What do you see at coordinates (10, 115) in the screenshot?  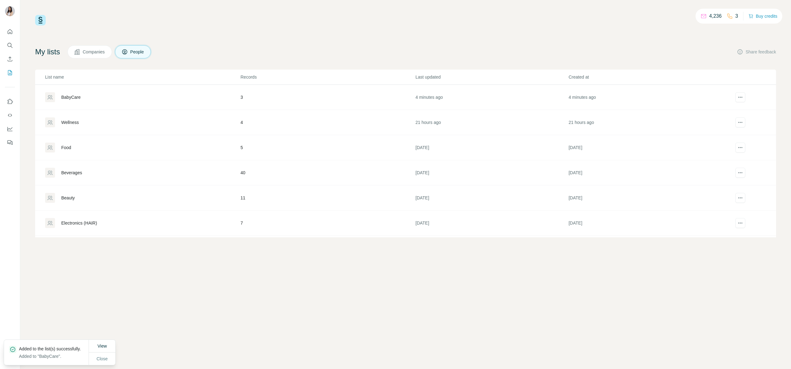 I see `button: Use Surfe API` at bounding box center [10, 115].